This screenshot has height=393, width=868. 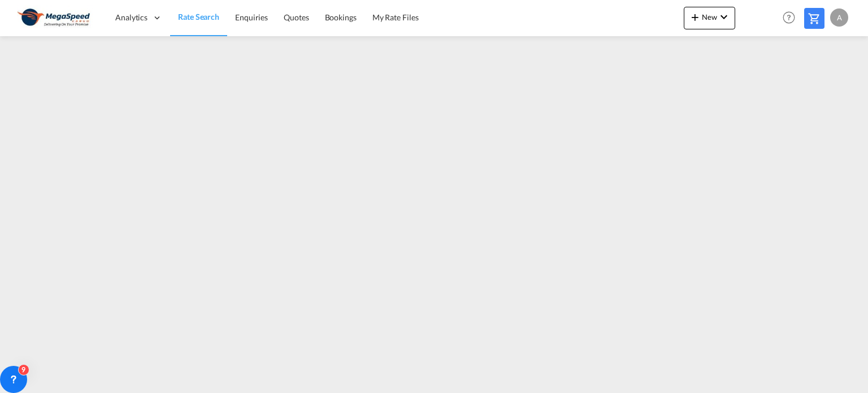 What do you see at coordinates (55, 18) in the screenshot?
I see `img: ad002ba0aea611eda5429768204679d3.JPG` at bounding box center [55, 18].